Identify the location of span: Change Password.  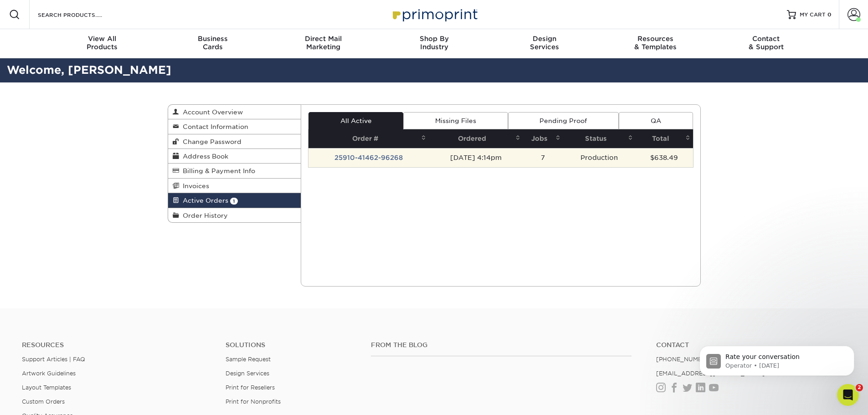
(210, 142).